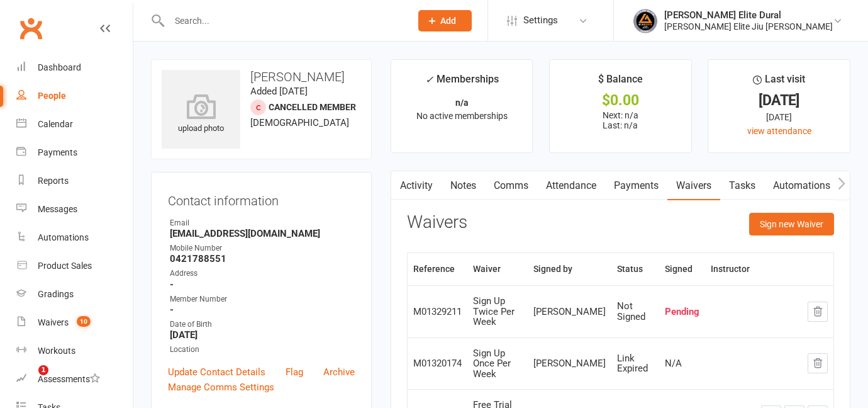 The image size is (868, 408). Describe the element at coordinates (682, 269) in the screenshot. I see `th: Signed` at that location.